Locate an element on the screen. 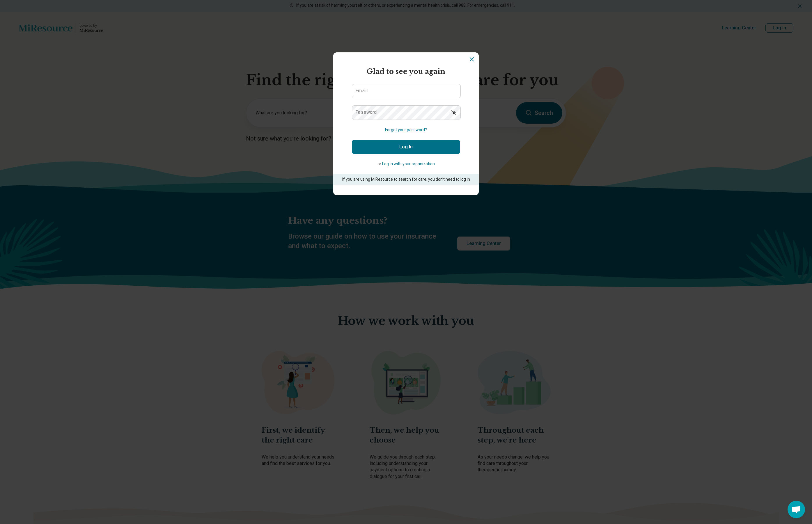 This screenshot has height=524, width=812. button: Forgot your password? is located at coordinates (406, 130).